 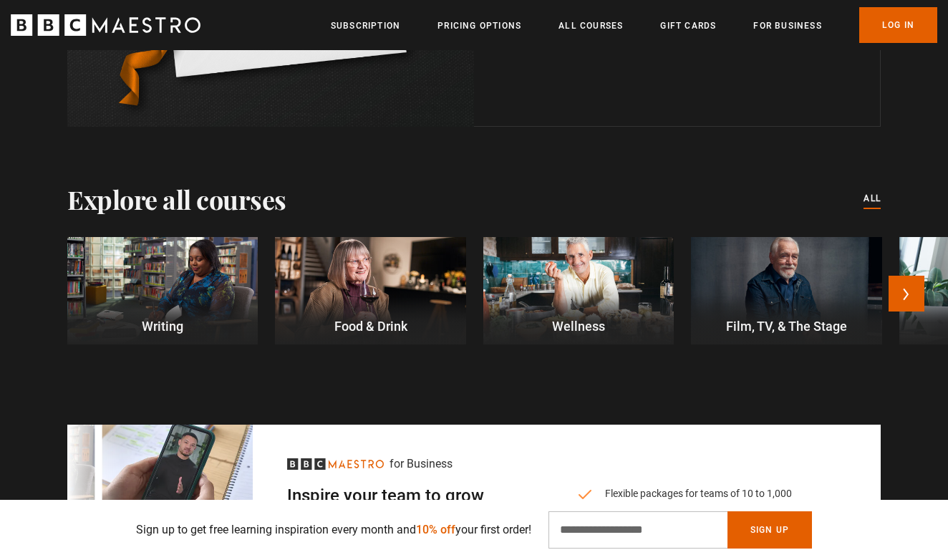 I want to click on a: Gift Cards, so click(x=688, y=25).